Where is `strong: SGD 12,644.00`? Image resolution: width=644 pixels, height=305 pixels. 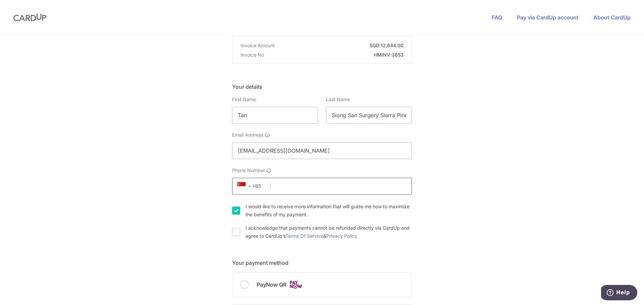 strong: SGD 12,644.00 is located at coordinates (340, 45).